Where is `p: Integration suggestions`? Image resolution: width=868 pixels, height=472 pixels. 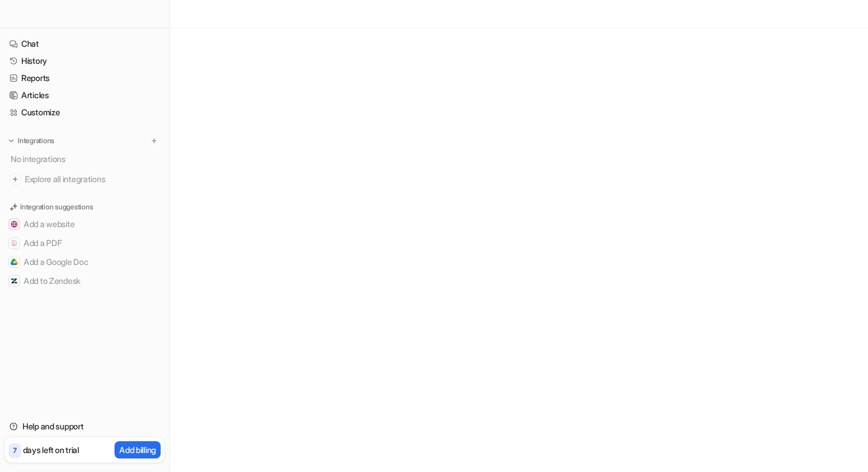 p: Integration suggestions is located at coordinates (56, 207).